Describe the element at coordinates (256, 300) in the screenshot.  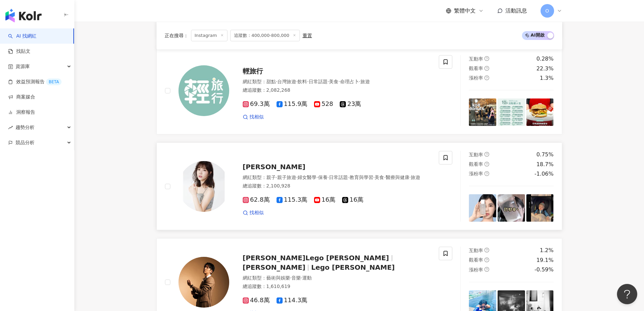
I see `span: 46.8萬` at that location.